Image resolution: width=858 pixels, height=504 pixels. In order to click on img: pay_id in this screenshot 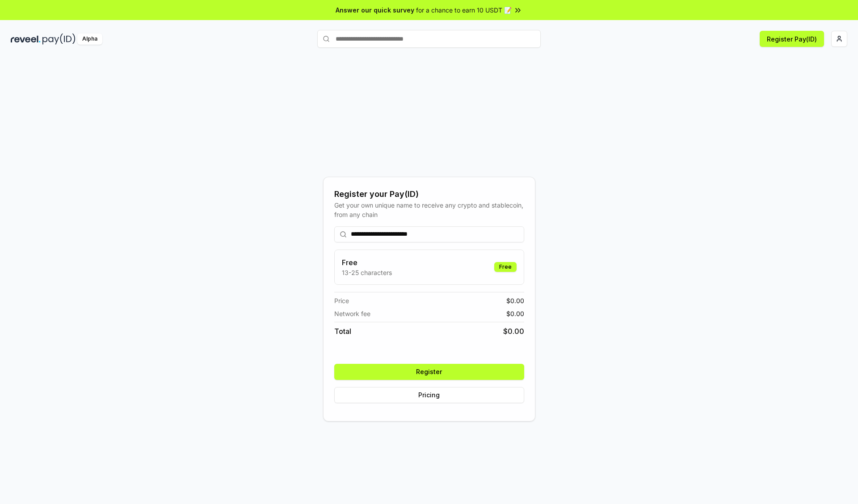, I will do `click(59, 39)`.